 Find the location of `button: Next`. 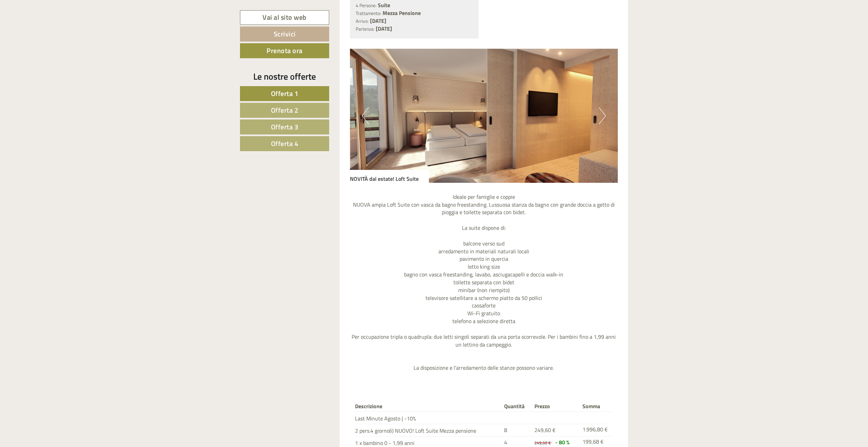

button: Next is located at coordinates (602, 115).